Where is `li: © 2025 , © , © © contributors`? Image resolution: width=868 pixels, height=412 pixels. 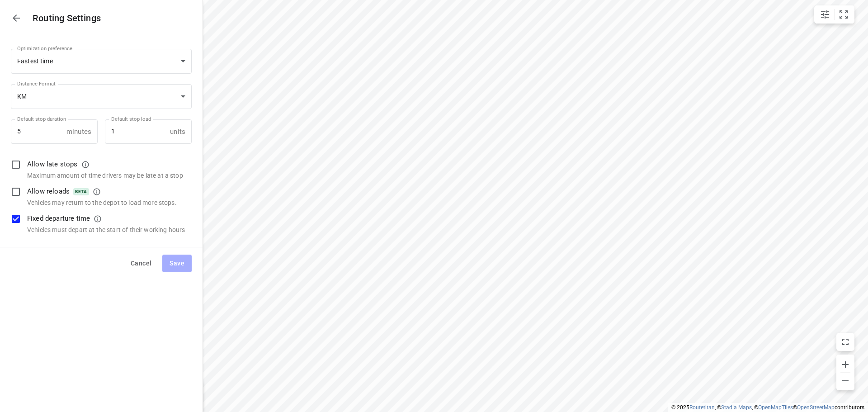
li: © 2025 , © , © © contributors is located at coordinates (768, 407).